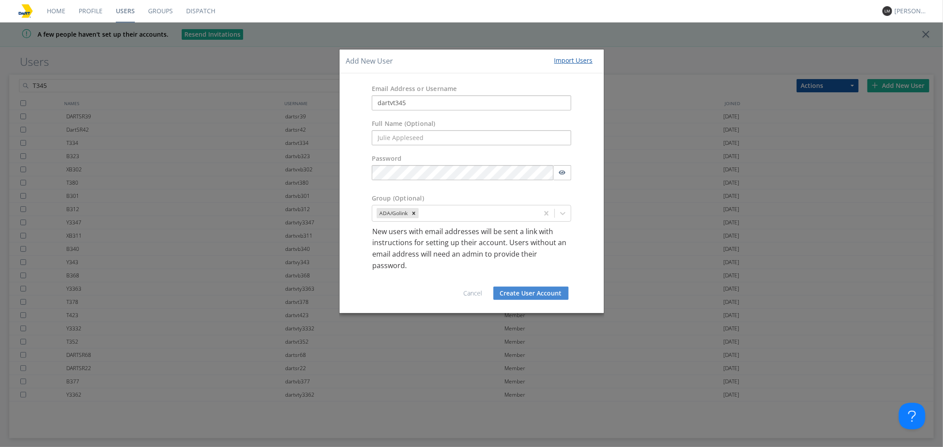 This screenshot has height=447, width=943. Describe the element at coordinates (398, 198) in the screenshot. I see `label: Group (Optional)` at that location.